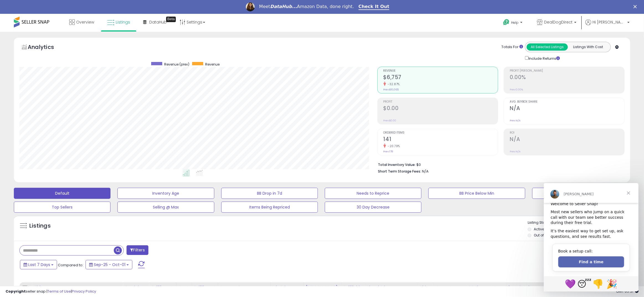  Describe the element at coordinates (165, 193) in the screenshot. I see `button: Inventory Age` at that location.